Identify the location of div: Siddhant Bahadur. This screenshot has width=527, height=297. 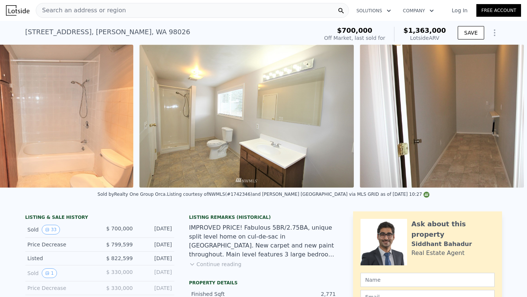
(442, 244).